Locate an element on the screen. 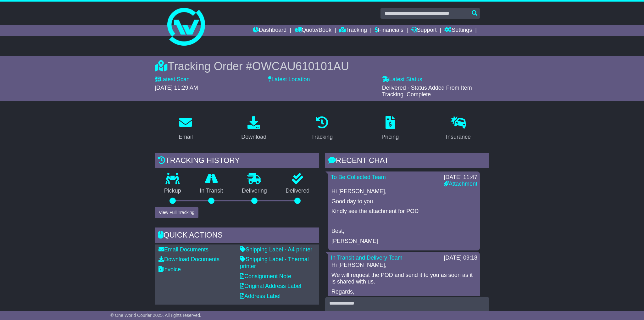 This screenshot has width=644, height=320. a: Shipping Label - A4 printer is located at coordinates (276, 250).